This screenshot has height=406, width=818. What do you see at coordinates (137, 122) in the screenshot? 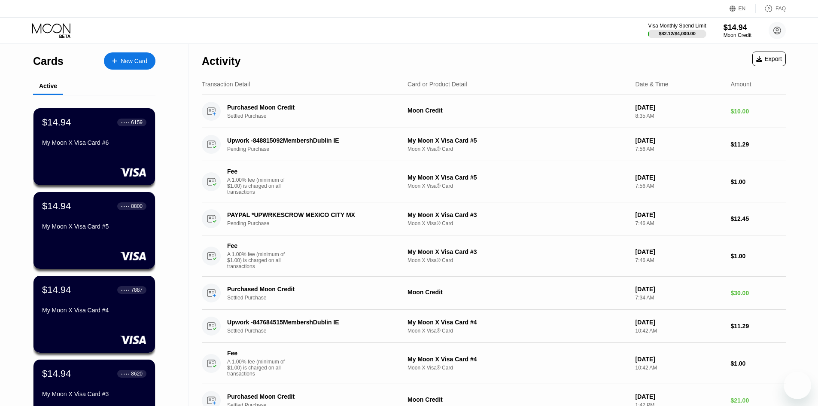
I see `div: 6159` at bounding box center [137, 122].